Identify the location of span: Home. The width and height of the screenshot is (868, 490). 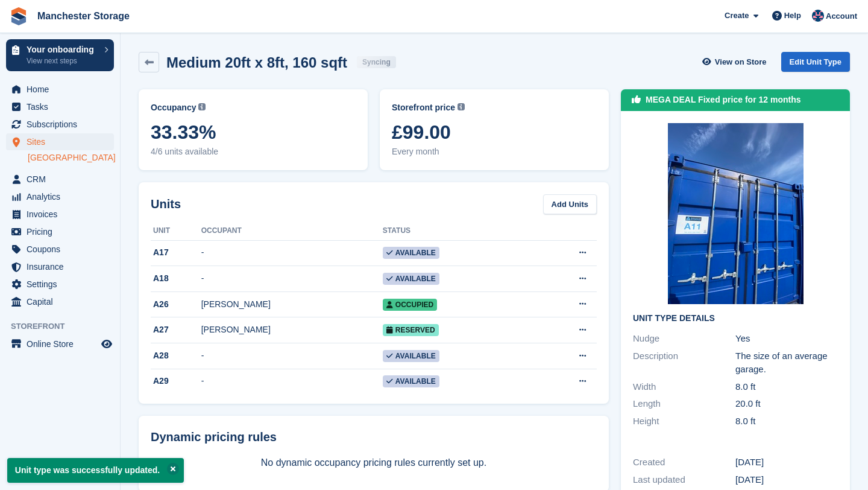
(63, 89).